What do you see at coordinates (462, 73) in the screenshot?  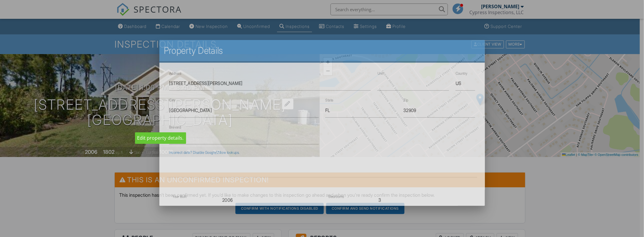 I see `label: Country` at bounding box center [462, 73].